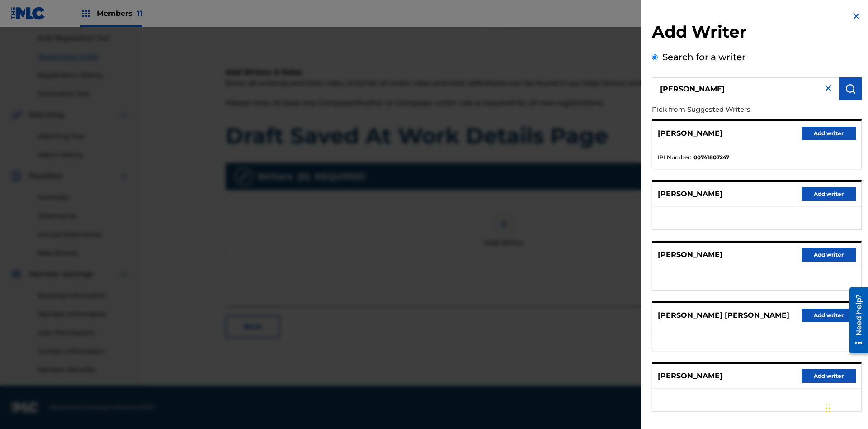 The height and width of the screenshot is (429, 868). I want to click on label: Search for a writer, so click(704, 57).